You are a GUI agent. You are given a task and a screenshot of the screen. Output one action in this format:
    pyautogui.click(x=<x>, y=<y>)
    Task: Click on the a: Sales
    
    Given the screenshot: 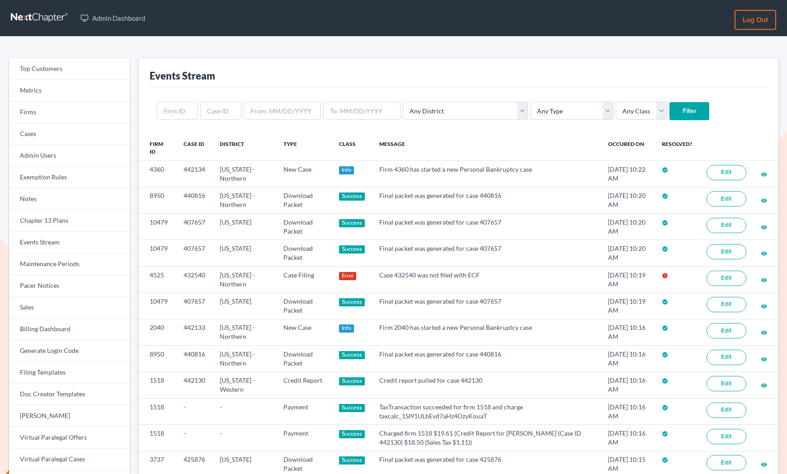 What is the action you would take?
    pyautogui.click(x=69, y=308)
    